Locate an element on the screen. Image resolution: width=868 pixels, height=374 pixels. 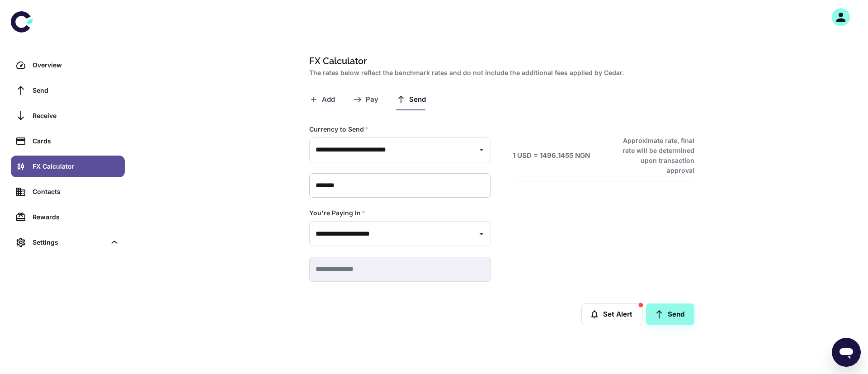
h1: FX Calculator is located at coordinates (500, 61).